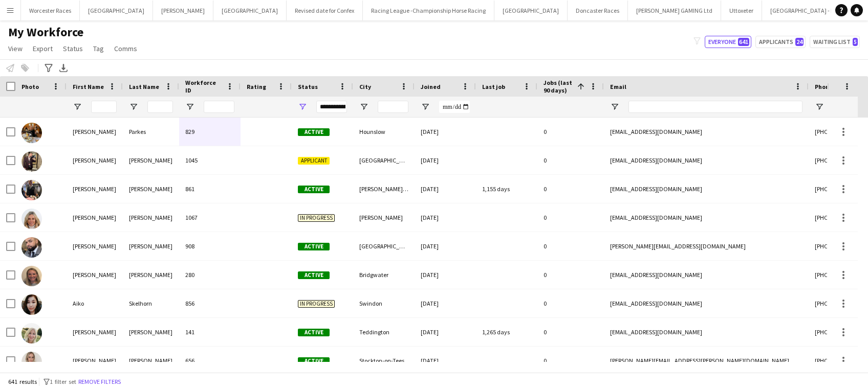  Describe the element at coordinates (49, 68) in the screenshot. I see `app-action-btn: Advanced filters` at that location.